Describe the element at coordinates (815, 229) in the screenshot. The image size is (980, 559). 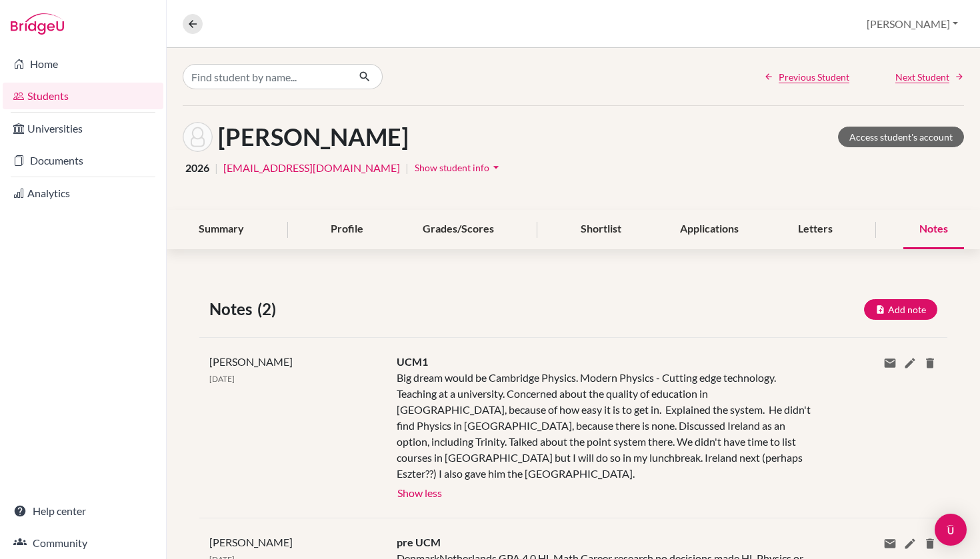
I see `div: Letters` at that location.